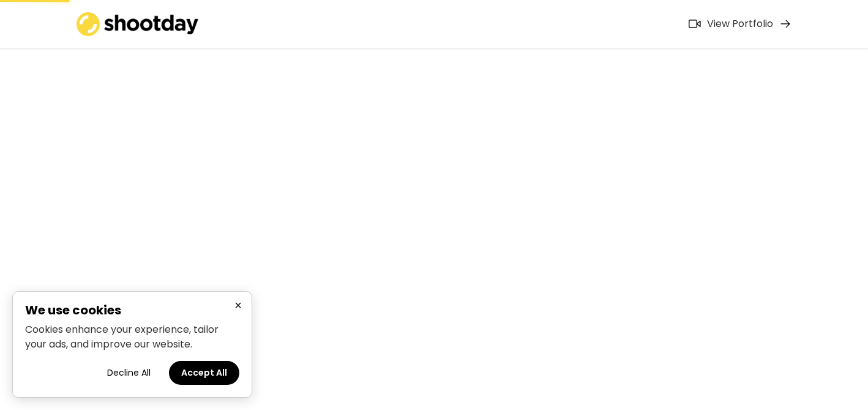 The height and width of the screenshot is (410, 868). I want to click on button: Accept all cookies, so click(204, 372).